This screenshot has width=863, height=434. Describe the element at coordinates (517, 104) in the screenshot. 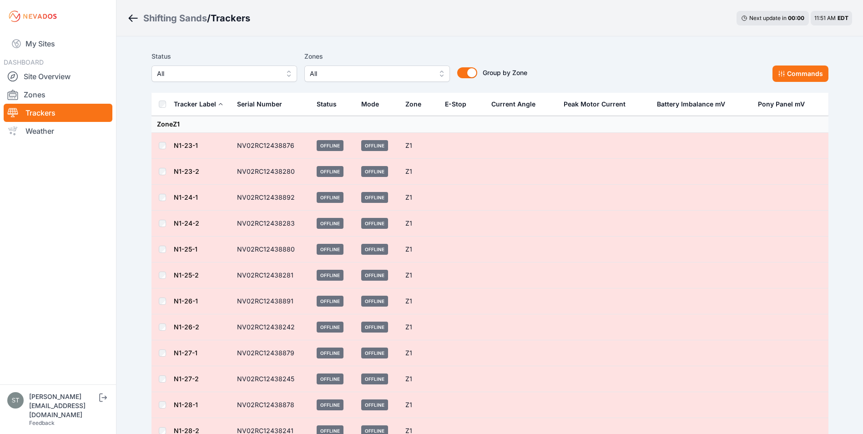

I see `button: Current Angle` at that location.